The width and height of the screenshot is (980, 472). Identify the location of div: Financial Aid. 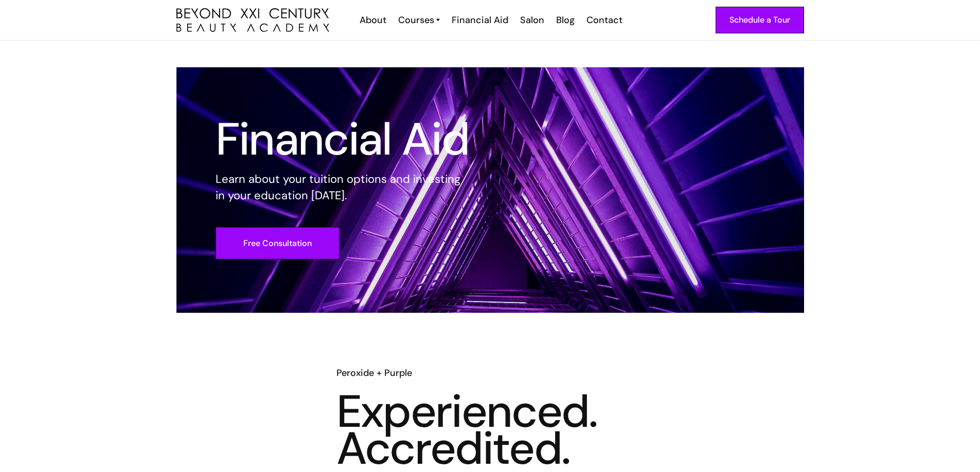
(480, 20).